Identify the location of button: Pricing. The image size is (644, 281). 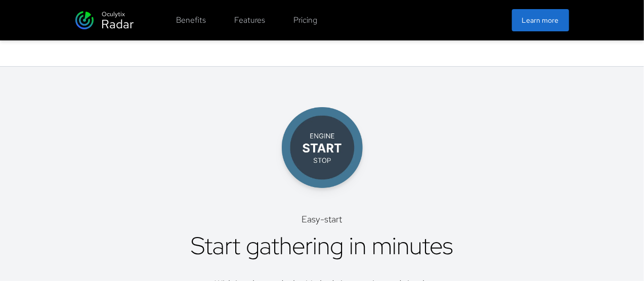
(306, 21).